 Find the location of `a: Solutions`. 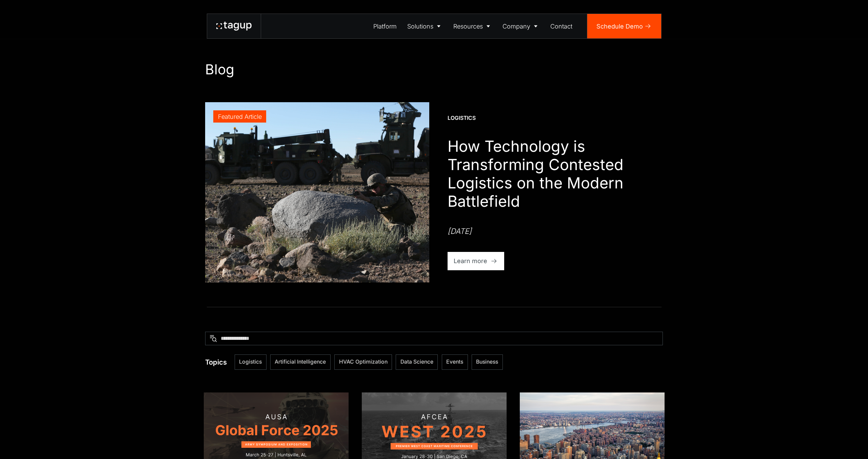

a: Solutions is located at coordinates (425, 26).